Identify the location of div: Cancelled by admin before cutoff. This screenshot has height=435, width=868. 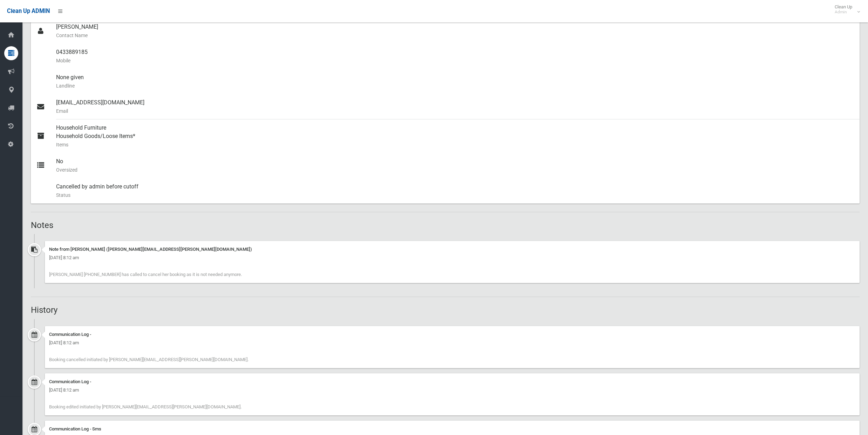
(455, 191).